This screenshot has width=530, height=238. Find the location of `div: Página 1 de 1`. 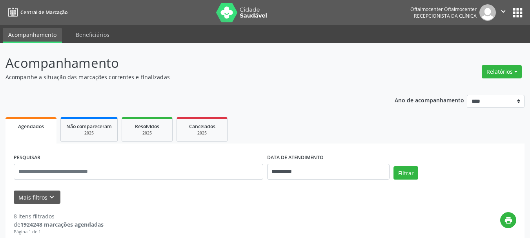

div: Página 1 de 1 is located at coordinates (58, 232).